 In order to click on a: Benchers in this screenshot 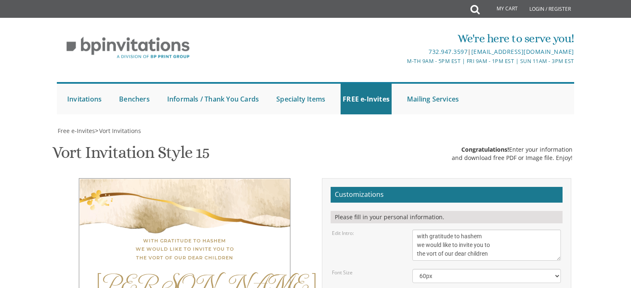, I will do `click(134, 99)`.